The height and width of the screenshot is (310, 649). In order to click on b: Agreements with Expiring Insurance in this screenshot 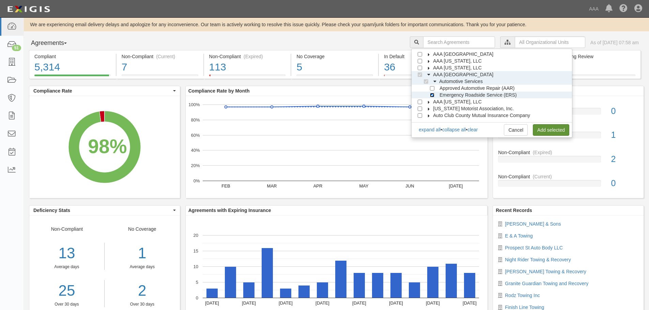, I will do `click(230, 210)`.